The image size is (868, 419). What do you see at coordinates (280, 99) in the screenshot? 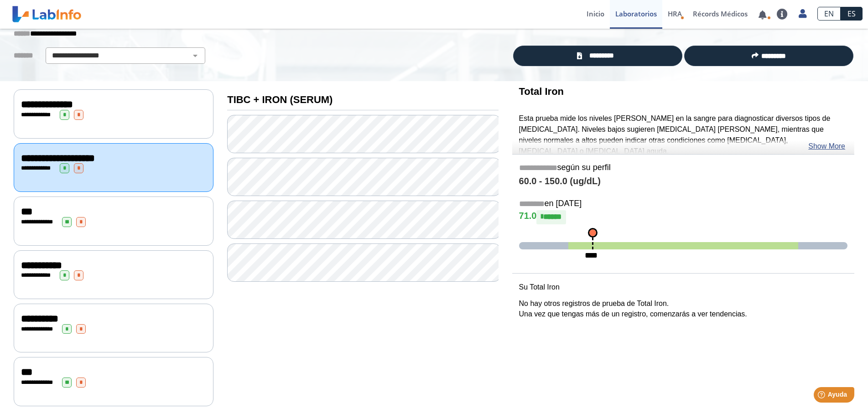
I see `b: TIBC + IRON (SERUM)` at bounding box center [280, 99].